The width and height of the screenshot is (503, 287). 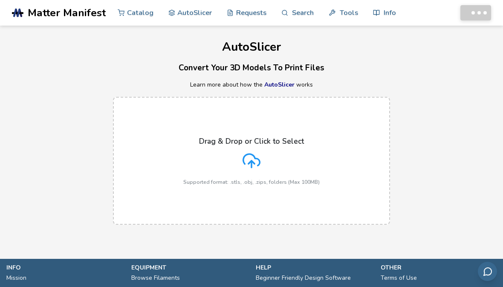 I want to click on p: Drag & Drop or Click to Select, so click(x=252, y=141).